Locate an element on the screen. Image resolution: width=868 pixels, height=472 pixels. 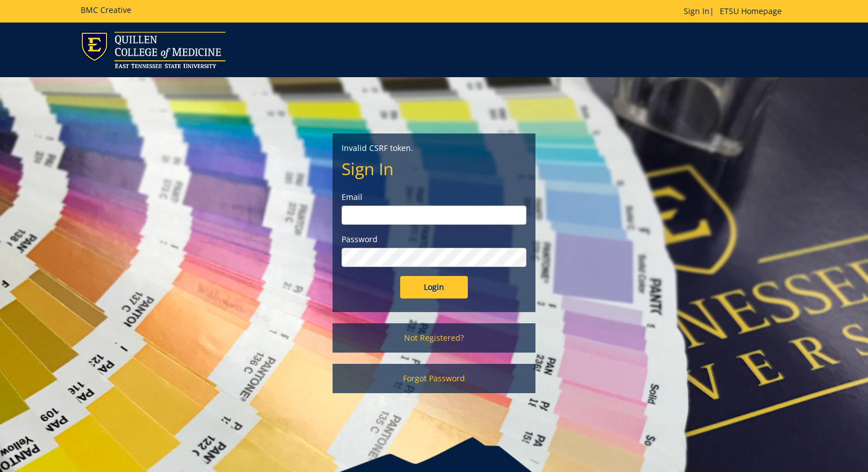
a: ETSU Homepage is located at coordinates (751, 10).